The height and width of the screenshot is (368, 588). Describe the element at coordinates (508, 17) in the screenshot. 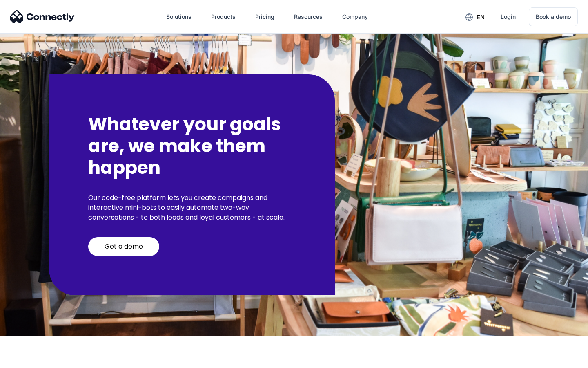

I see `div: Login` at that location.